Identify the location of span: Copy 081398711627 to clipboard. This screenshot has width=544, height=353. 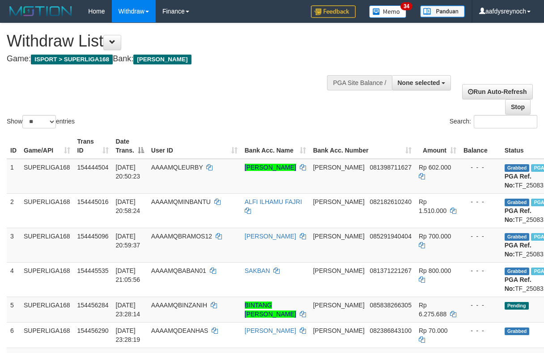
(390, 167).